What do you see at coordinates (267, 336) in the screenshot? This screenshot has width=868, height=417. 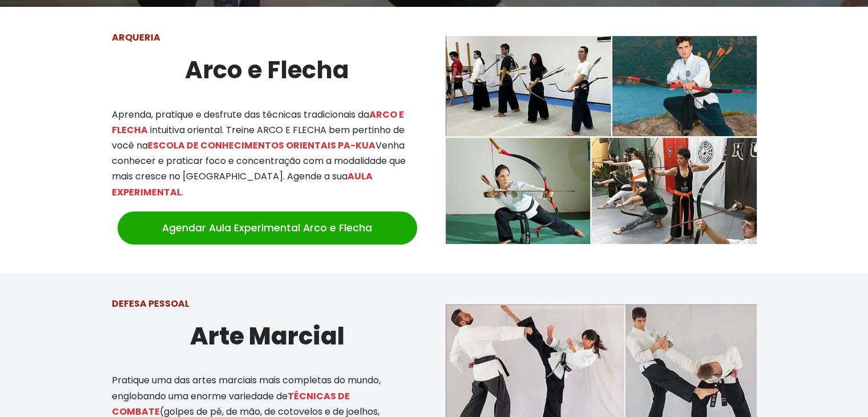 I see `h2: Arte Marcial` at bounding box center [267, 336].